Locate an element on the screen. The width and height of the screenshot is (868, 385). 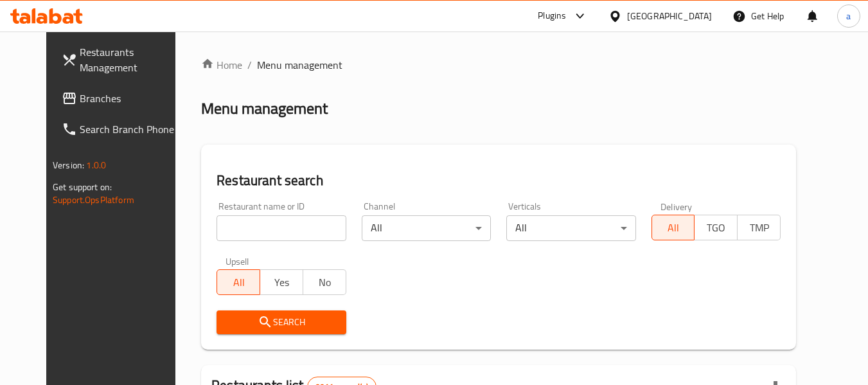
span: TGO is located at coordinates (715, 227).